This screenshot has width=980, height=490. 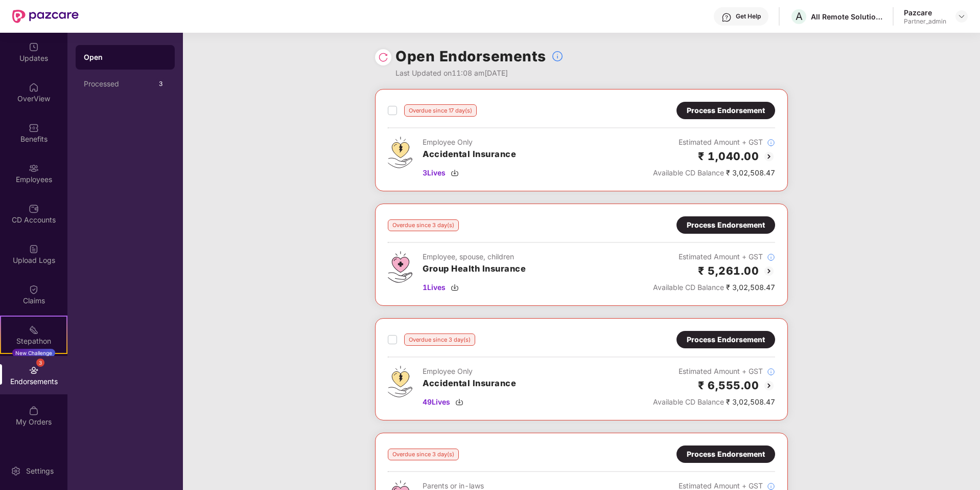 What do you see at coordinates (437, 402) in the screenshot?
I see `span: 49 Lives` at bounding box center [437, 402].